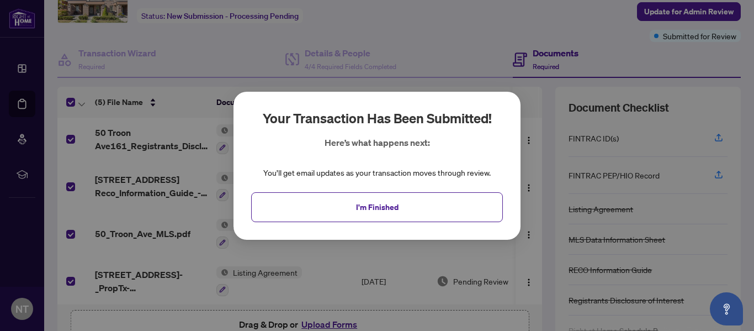 This screenshot has height=331, width=754. Describe the element at coordinates (377, 173) in the screenshot. I see `div: You’ll get email updates as your transaction moves through review.` at that location.